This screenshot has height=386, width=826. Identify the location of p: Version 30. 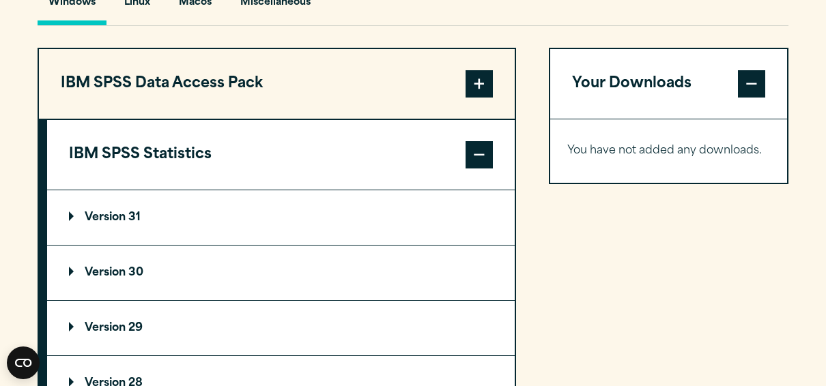
(106, 273).